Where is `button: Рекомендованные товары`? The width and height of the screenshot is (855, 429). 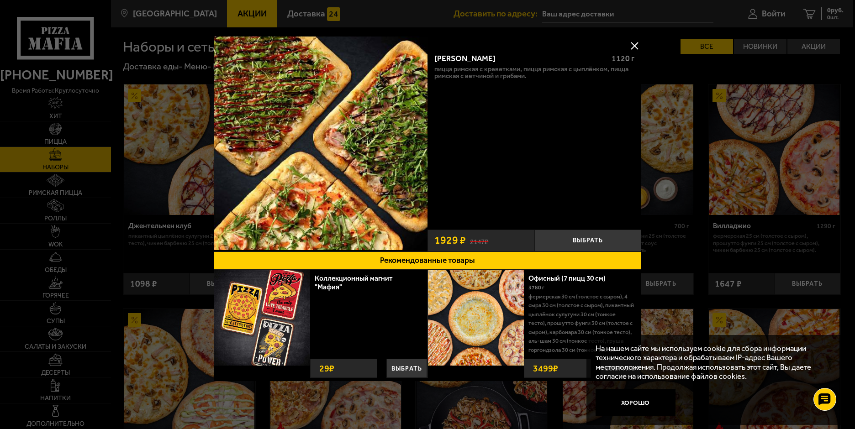
button: Рекомендованные товары is located at coordinates (427, 261).